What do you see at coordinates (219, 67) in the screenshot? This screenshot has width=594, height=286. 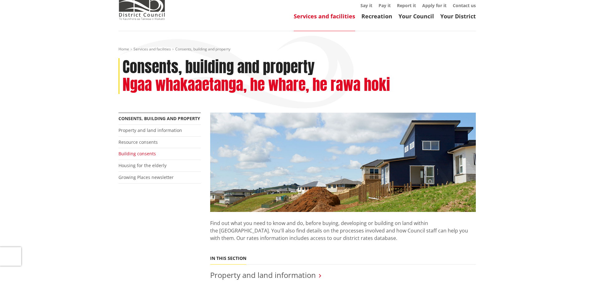 I see `h1: Consents, building and property` at bounding box center [219, 67].